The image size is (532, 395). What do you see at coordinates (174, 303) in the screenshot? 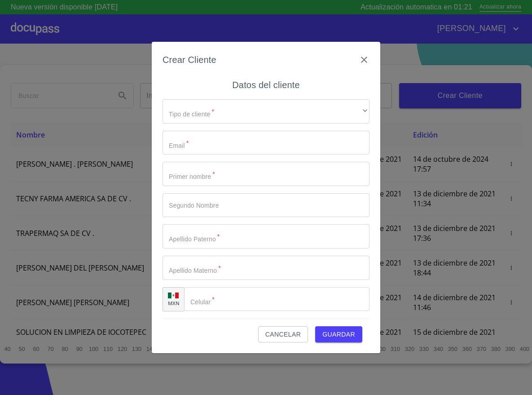
I see `p: MXN` at bounding box center [174, 303].